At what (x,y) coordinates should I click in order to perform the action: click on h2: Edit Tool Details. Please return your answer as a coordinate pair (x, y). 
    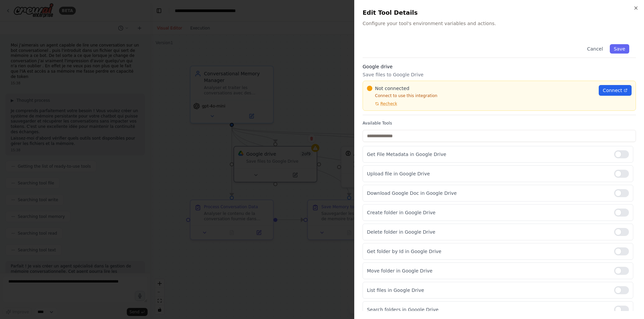
    Looking at the image, I should click on (499, 13).